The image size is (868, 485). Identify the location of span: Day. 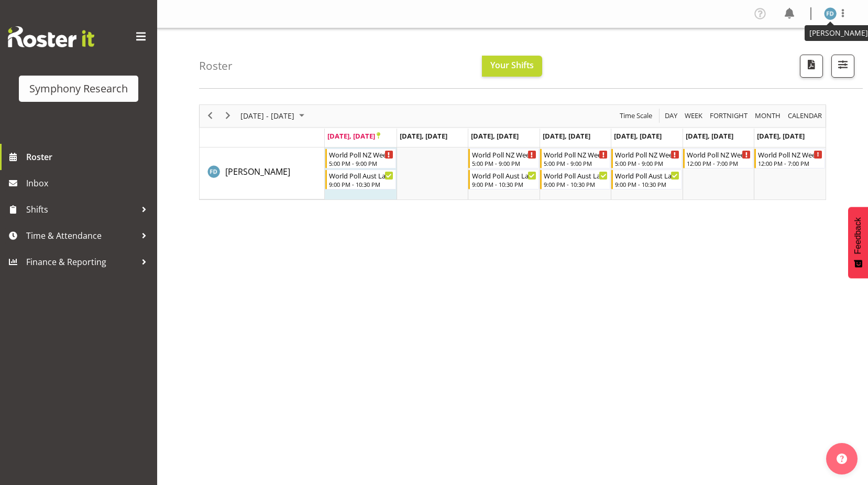
(672, 115).